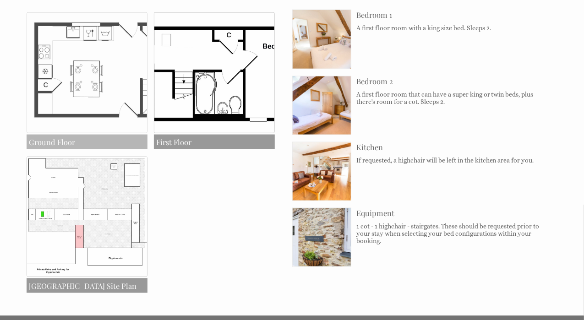 This screenshot has height=320, width=584. What do you see at coordinates (453, 160) in the screenshot?
I see `p: If requested, a highchair will be left in the kitchen area for you.` at bounding box center [453, 160].